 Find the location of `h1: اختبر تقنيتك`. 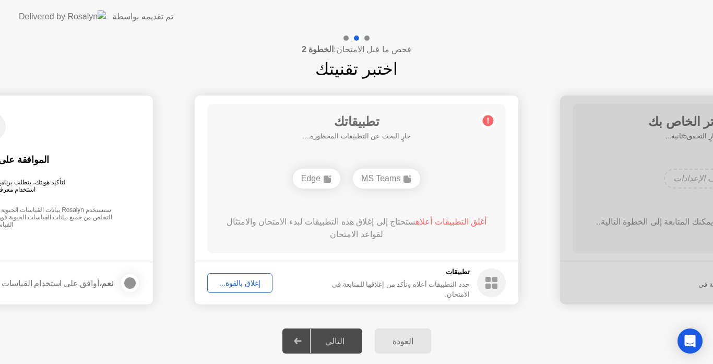

h1: اختبر تقنيتك is located at coordinates (357, 69).